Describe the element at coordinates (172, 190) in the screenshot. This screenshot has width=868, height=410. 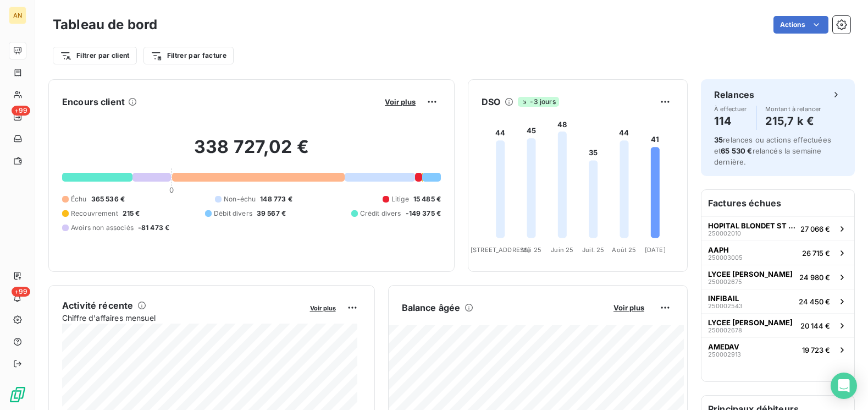
I see `span: 0` at that location.